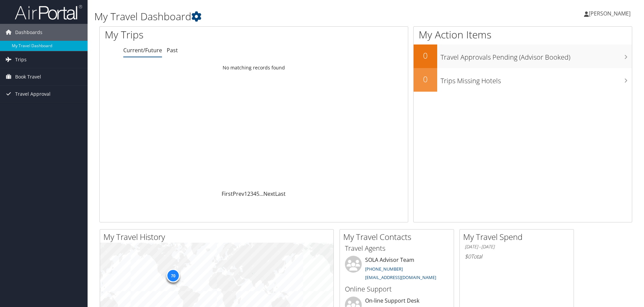  What do you see at coordinates (397, 248) in the screenshot?
I see `h3: Travel Agents` at bounding box center [397, 248].